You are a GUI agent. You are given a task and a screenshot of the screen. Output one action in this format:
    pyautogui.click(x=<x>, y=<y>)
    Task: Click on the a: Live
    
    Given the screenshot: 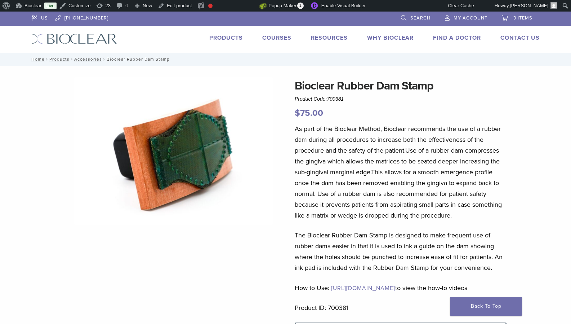 What is the action you would take?
    pyautogui.click(x=50, y=6)
    